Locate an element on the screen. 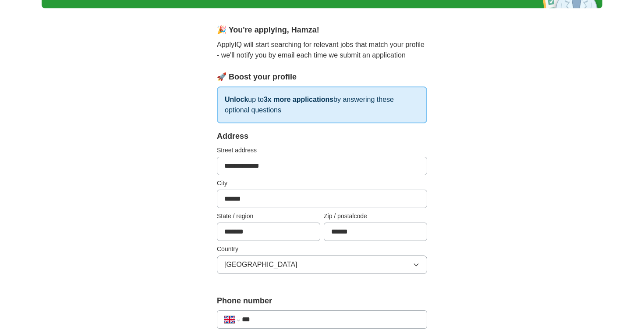  div: 🎉 You're applying , Hamza ! is located at coordinates (322, 29).